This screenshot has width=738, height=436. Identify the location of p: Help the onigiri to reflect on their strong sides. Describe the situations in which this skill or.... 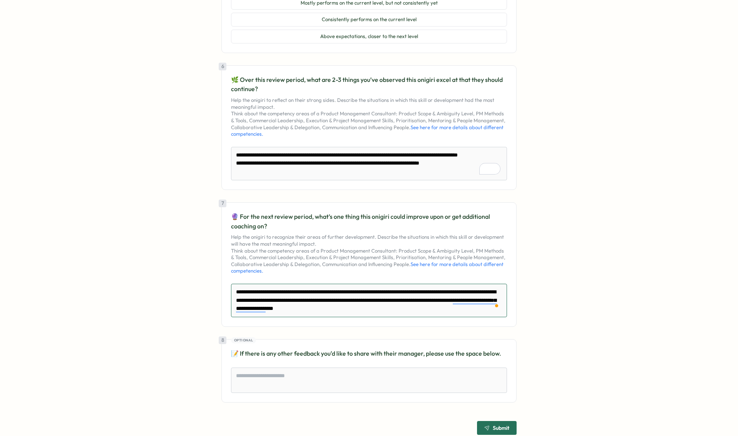
(369, 117).